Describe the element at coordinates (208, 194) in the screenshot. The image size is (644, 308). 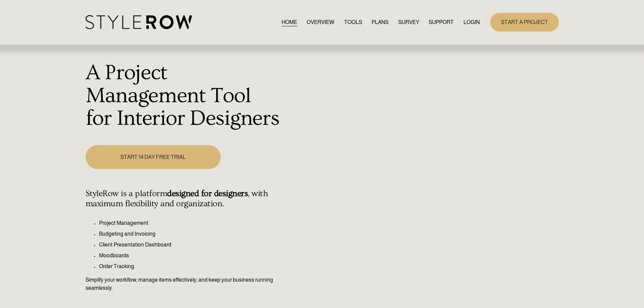
I see `strong: designed for designers` at that location.